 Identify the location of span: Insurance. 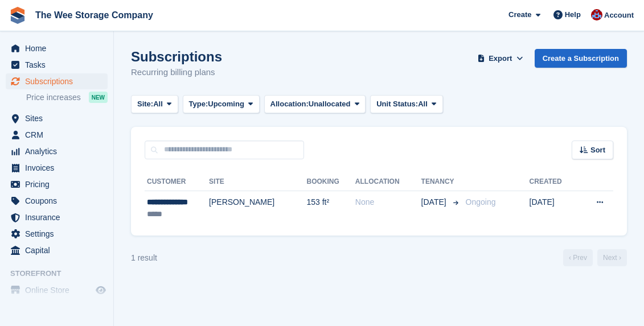
(59, 217).